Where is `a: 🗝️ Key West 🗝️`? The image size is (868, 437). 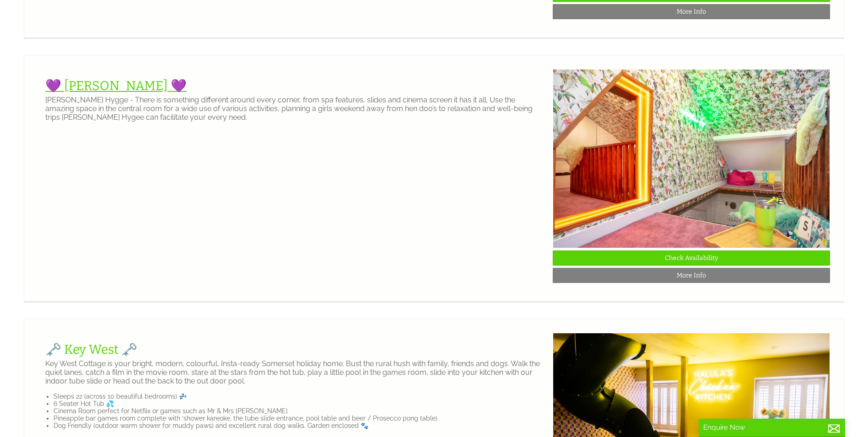 a: 🗝️ Key West 🗝️ is located at coordinates (91, 349).